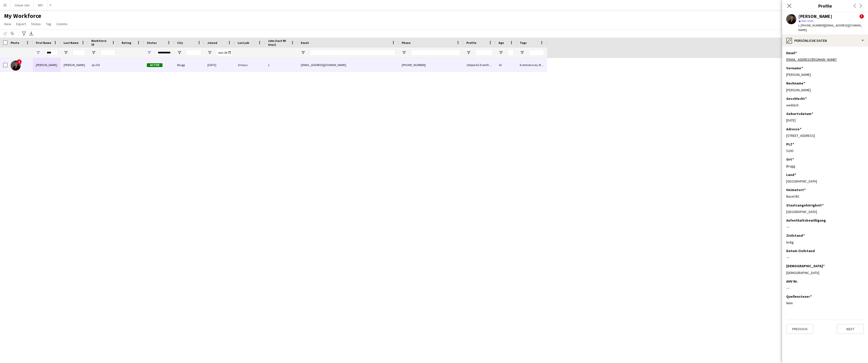  I want to click on input: Phone Filter Input, so click(436, 53).